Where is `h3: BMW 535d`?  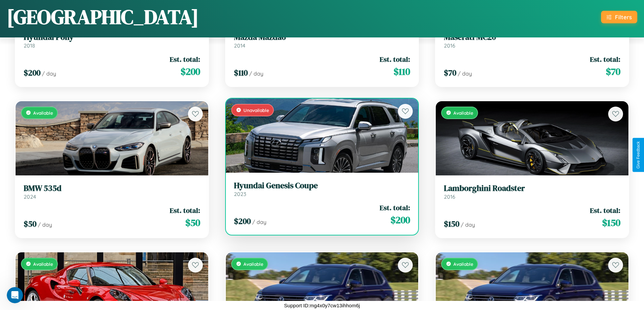
h3: BMW 535d is located at coordinates (112, 188).